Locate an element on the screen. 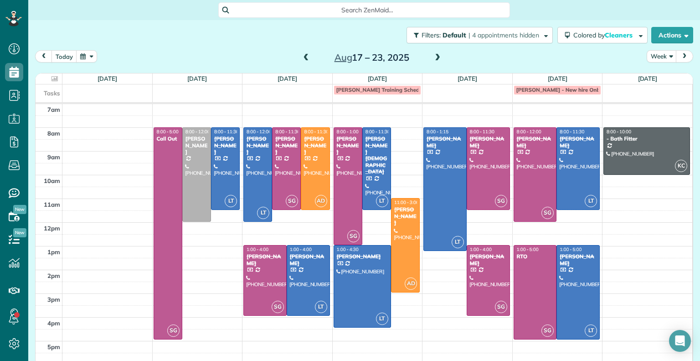 The image size is (700, 361). span: | 4 appointments hidden is located at coordinates (504, 35).